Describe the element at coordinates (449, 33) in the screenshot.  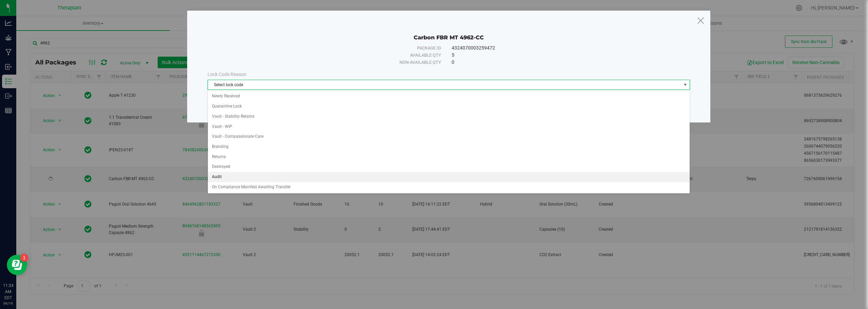
I see `div: Carbon FBR MT 4962-CC` at that location.